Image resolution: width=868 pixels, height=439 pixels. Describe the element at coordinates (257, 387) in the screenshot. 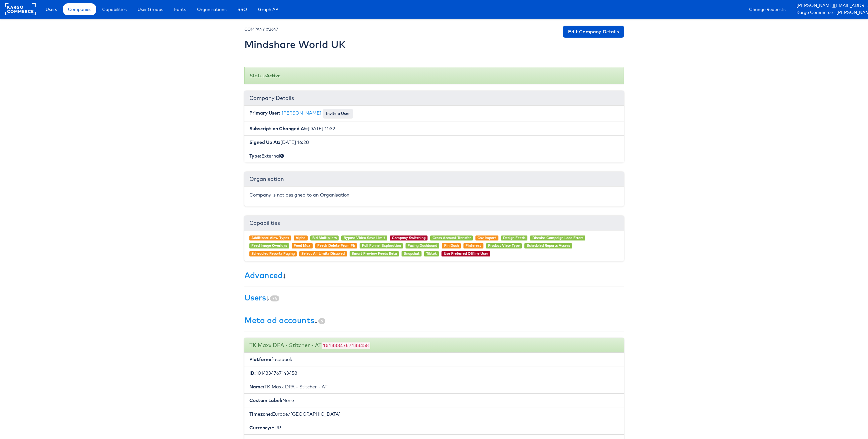

I see `b: Name:` at that location.